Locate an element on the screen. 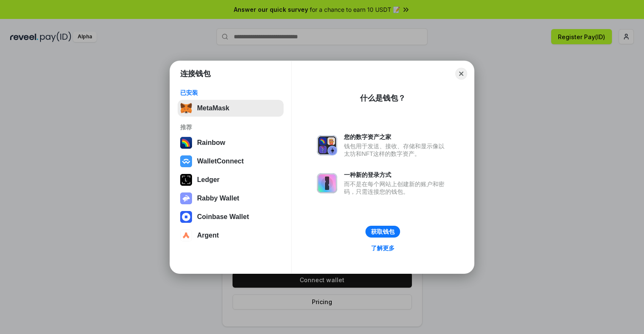  button: Coinbase Wallet is located at coordinates (230, 217).